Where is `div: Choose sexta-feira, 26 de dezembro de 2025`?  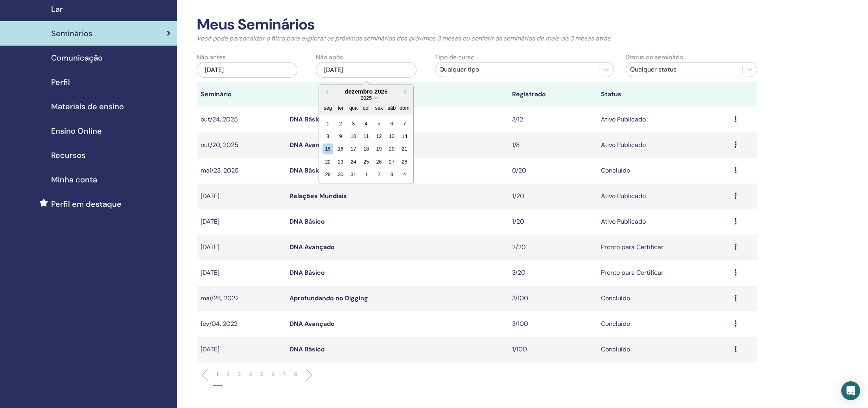
div: Choose sexta-feira, 26 de dezembro de 2025 is located at coordinates (379, 162).